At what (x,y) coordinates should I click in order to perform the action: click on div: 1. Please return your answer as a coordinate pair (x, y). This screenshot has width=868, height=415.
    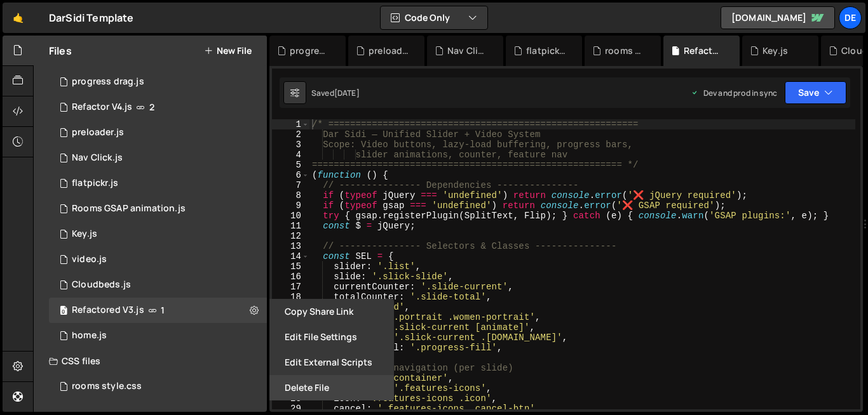
    Looking at the image, I should click on (291, 124).